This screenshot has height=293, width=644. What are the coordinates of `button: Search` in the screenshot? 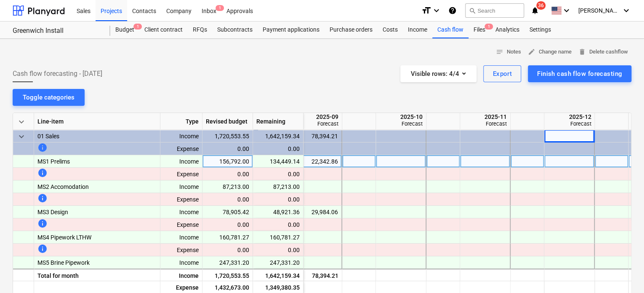 It's located at (495, 10).